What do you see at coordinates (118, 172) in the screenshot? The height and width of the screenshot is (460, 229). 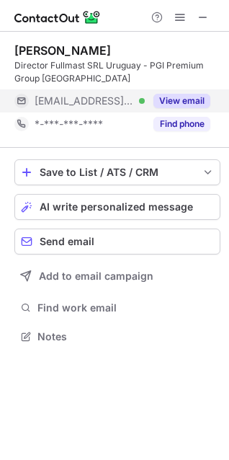 I see `button: save-profile-one-click` at bounding box center [118, 172].